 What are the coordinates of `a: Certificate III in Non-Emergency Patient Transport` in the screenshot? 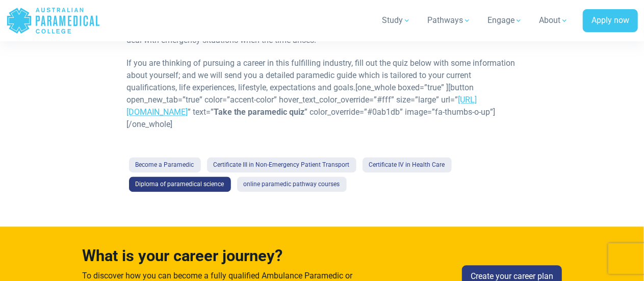 It's located at (281, 165).